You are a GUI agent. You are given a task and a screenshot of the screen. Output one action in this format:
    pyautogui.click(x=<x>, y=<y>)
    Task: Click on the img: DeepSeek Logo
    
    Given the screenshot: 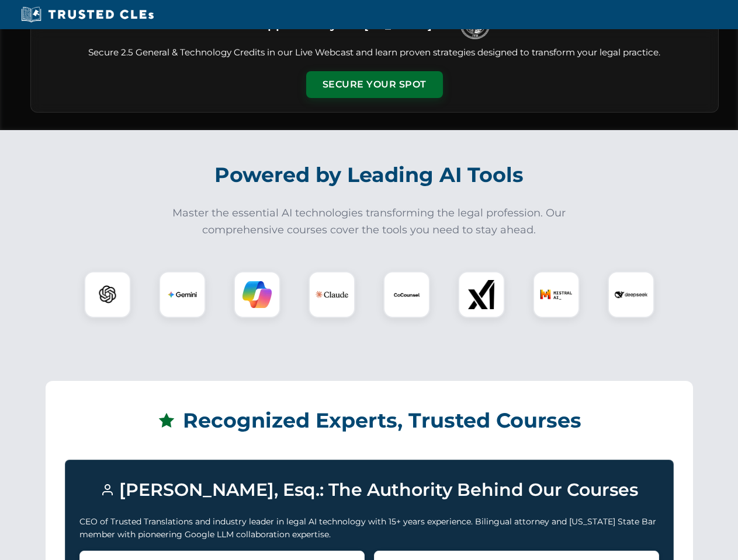 What is the action you would take?
    pyautogui.click(x=630, y=295)
    